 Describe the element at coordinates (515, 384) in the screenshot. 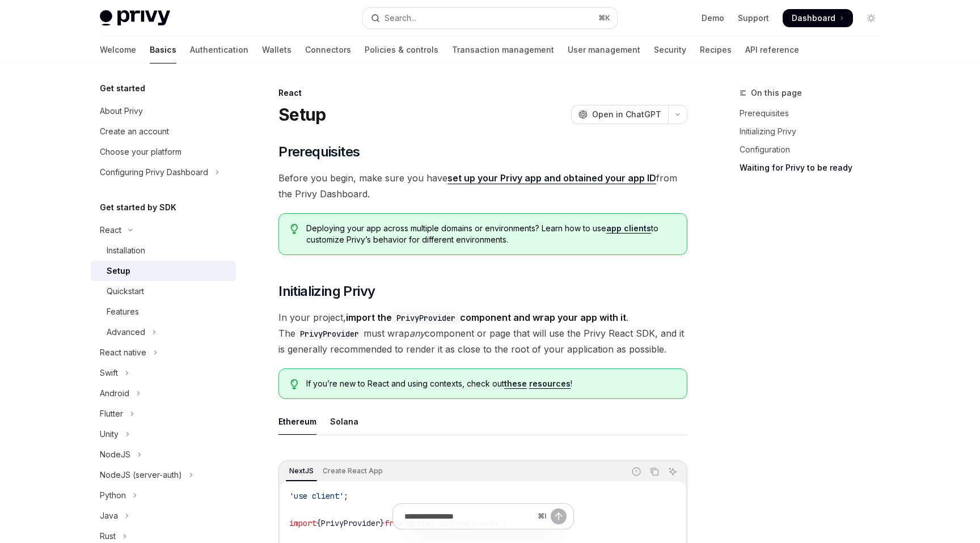

I see `a: these` at that location.